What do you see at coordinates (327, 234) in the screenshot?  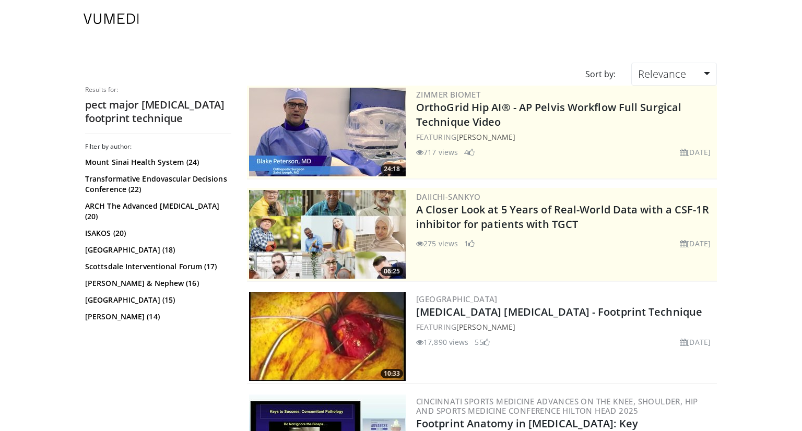 I see `a: 06:25` at bounding box center [327, 234].